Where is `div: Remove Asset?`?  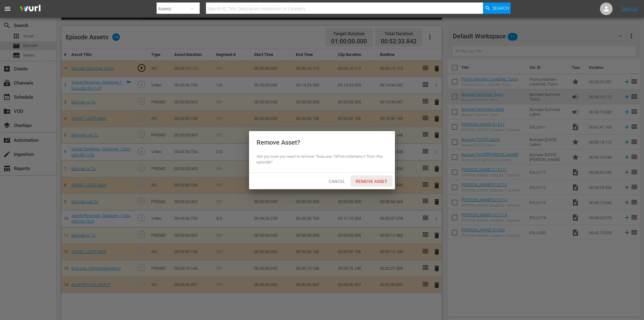
div: Remove Asset? is located at coordinates (278, 142).